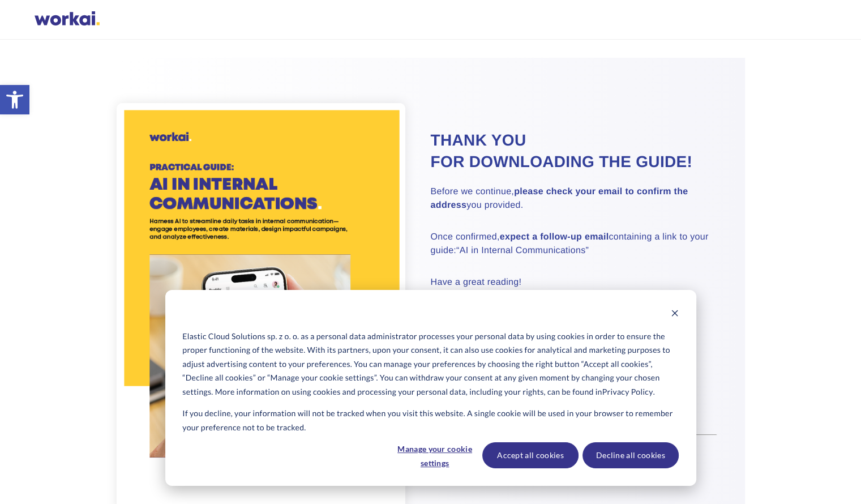  What do you see at coordinates (430, 364) in the screenshot?
I see `p: Elastic Cloud Solutions sp. z o. o. as a personal data administrator processes your personal data...` at bounding box center [430, 364].